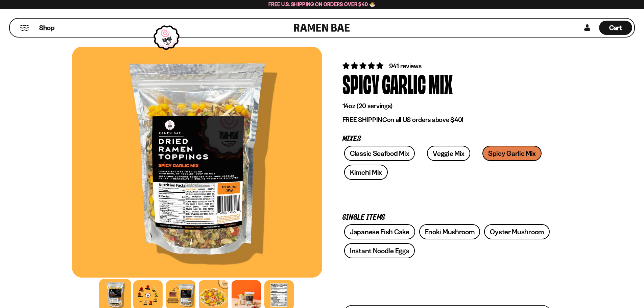 The width and height of the screenshot is (644, 308). What do you see at coordinates (517, 231) in the screenshot?
I see `a: Oyster Mushroom` at bounding box center [517, 231].